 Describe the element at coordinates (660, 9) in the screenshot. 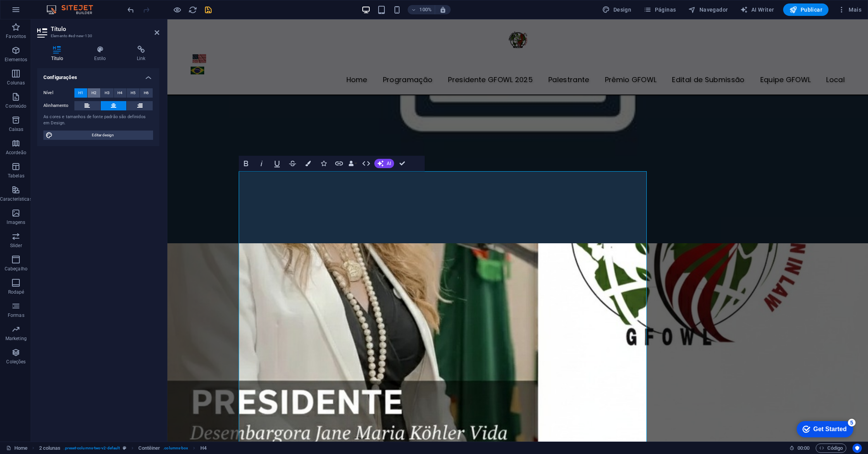

I see `button: Páginas` at that location.